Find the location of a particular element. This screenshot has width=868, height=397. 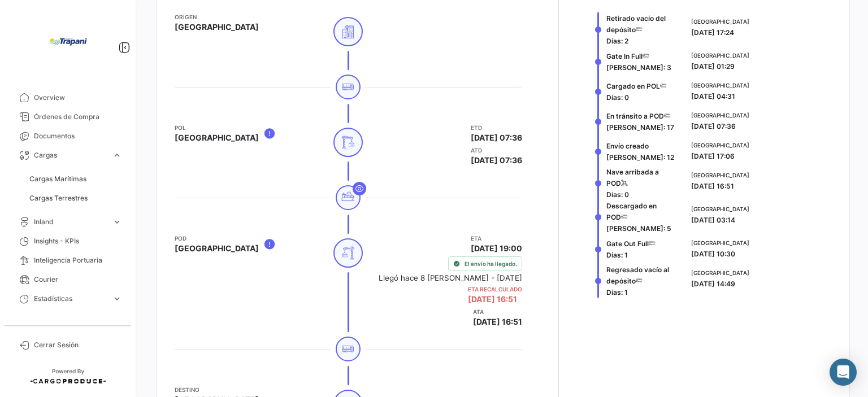

a: Courier is located at coordinates (68, 280).